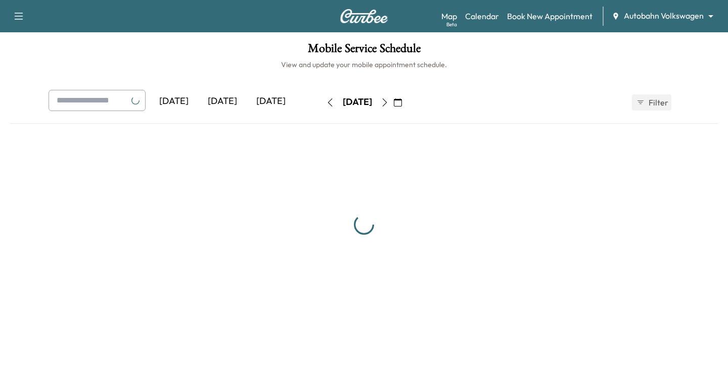 The image size is (728, 373). I want to click on span: Autobahn Volkswagen, so click(664, 16).